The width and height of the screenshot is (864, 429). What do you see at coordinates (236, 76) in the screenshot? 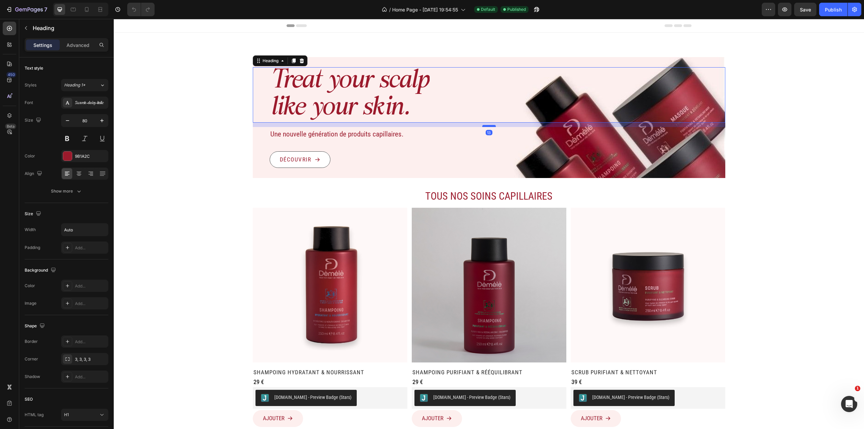
I see `h1: Treat your scalp like your skin.` at bounding box center [236, 76].